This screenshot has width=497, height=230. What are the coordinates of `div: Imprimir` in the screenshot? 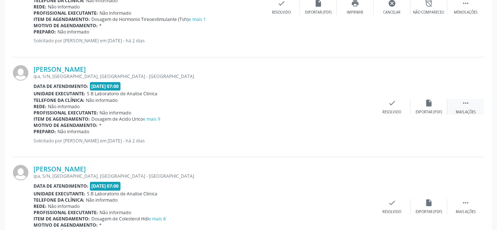 It's located at (354, 13).